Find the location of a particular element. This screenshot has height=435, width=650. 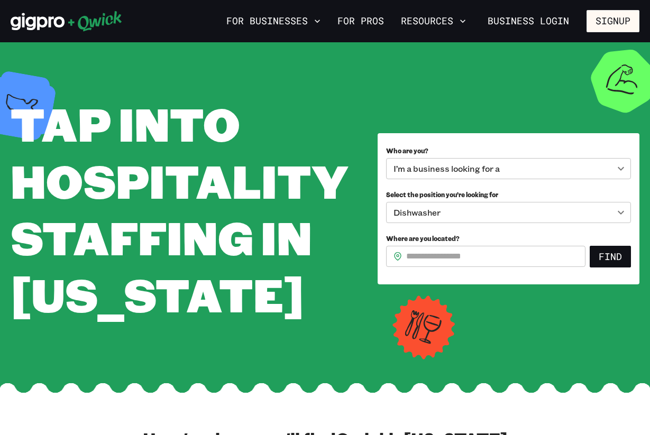

button: Signup is located at coordinates (613, 21).